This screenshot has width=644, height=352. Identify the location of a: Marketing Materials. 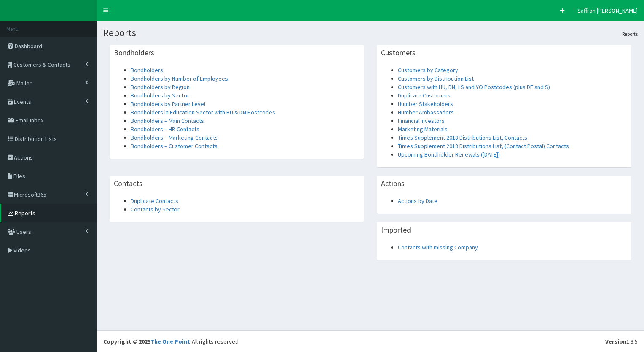
(423, 129).